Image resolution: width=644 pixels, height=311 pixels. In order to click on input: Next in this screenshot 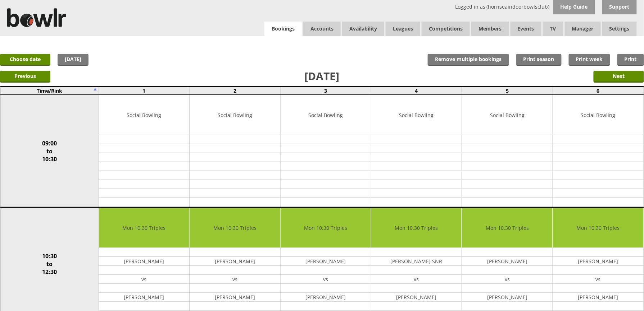, I will do `click(619, 76)`.